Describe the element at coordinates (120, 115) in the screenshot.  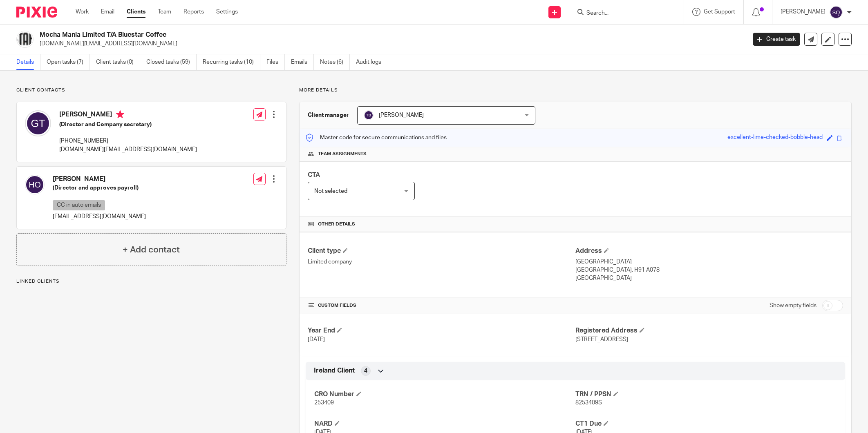
I see `i: Primary` at that location.